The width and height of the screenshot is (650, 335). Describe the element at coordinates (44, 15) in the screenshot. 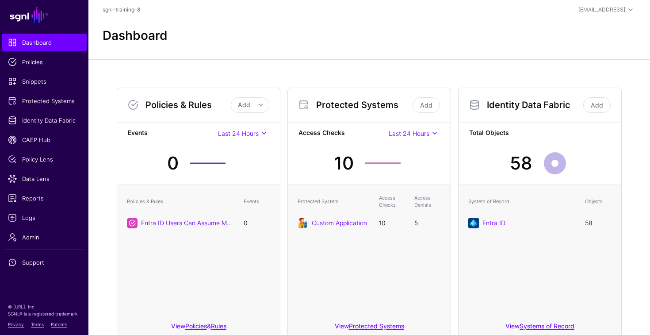

I see `a: SGNL` at that location.